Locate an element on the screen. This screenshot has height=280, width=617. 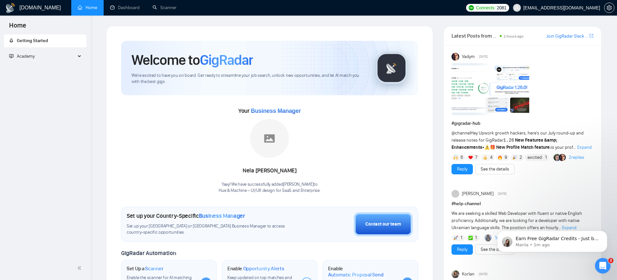
a: setting is located at coordinates (609, 8).